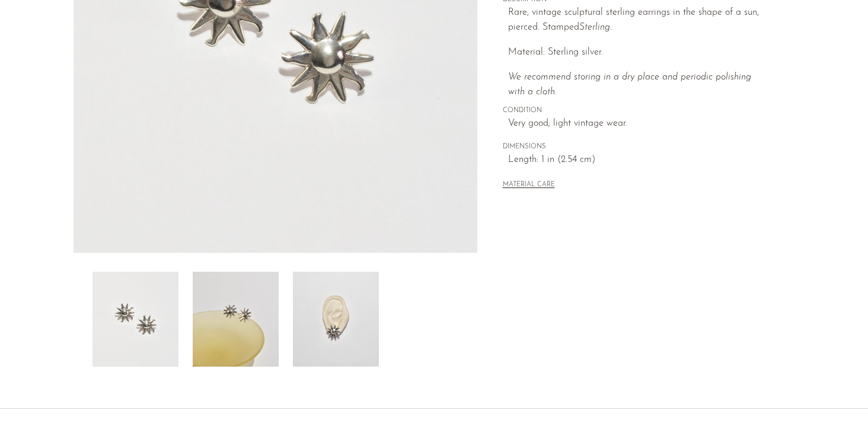  What do you see at coordinates (638, 124) in the screenshot?
I see `span: Very good; light vintage wear.` at bounding box center [638, 124].